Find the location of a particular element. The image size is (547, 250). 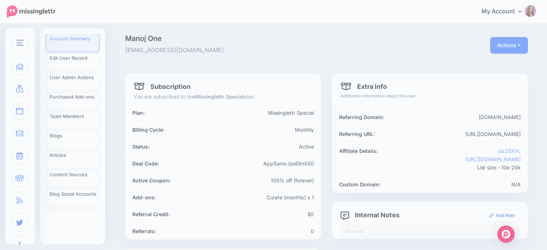

b: Billing Cycle: is located at coordinates (148, 129).